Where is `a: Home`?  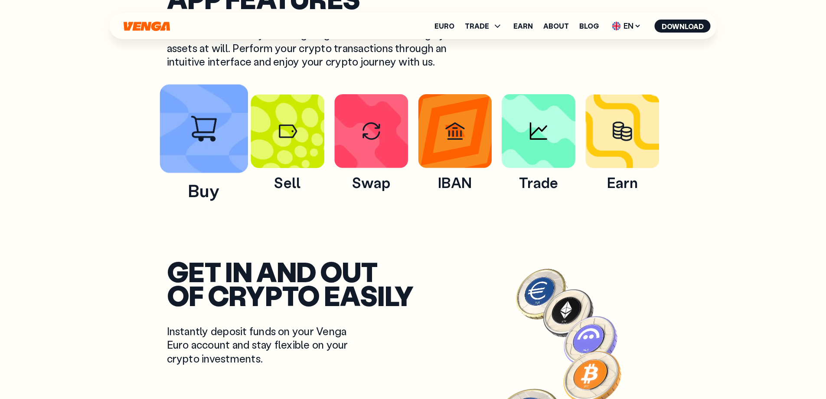 a: Home is located at coordinates (147, 26).